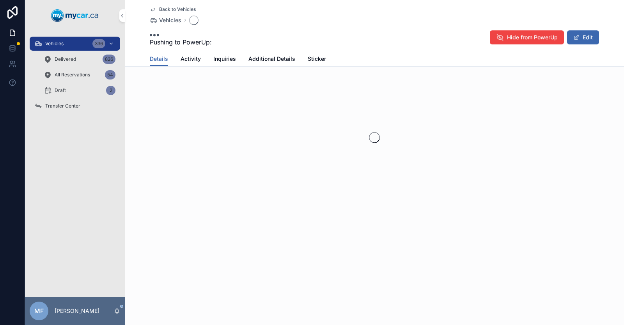 The height and width of the screenshot is (325, 624). I want to click on a: Additional Details, so click(272, 60).